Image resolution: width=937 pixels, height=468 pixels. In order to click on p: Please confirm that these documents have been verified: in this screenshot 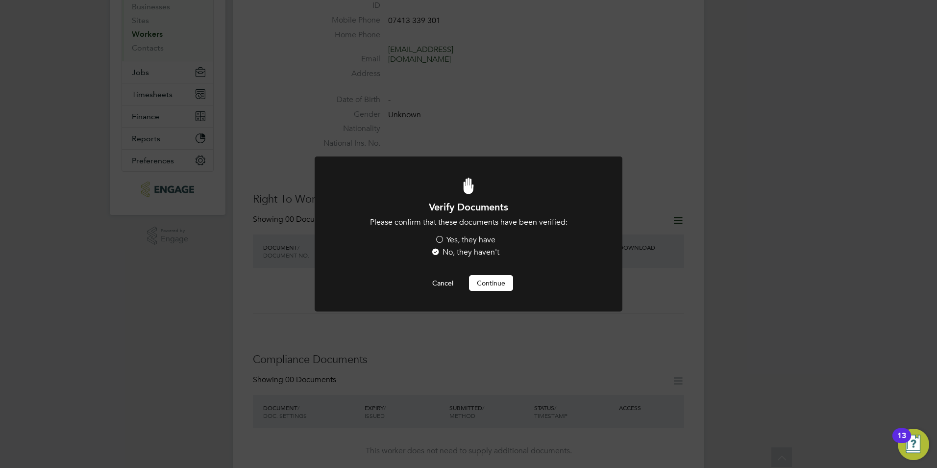, I will do `click(468, 222)`.